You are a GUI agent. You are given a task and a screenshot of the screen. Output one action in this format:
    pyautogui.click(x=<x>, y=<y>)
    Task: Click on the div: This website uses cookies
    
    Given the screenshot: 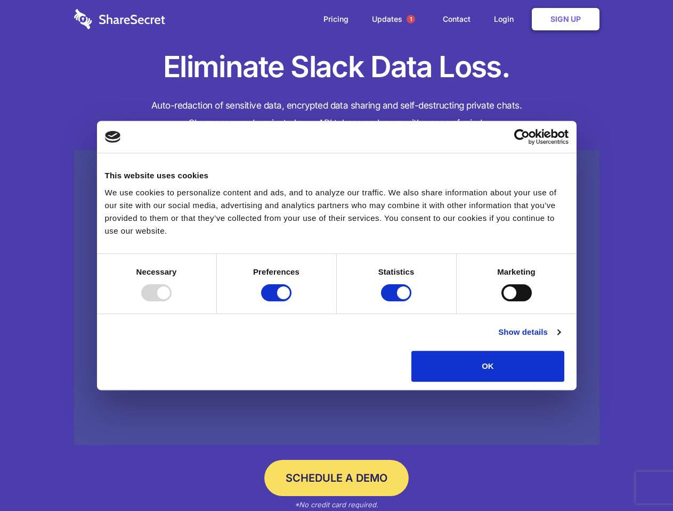 What is the action you would take?
    pyautogui.click(x=337, y=176)
    